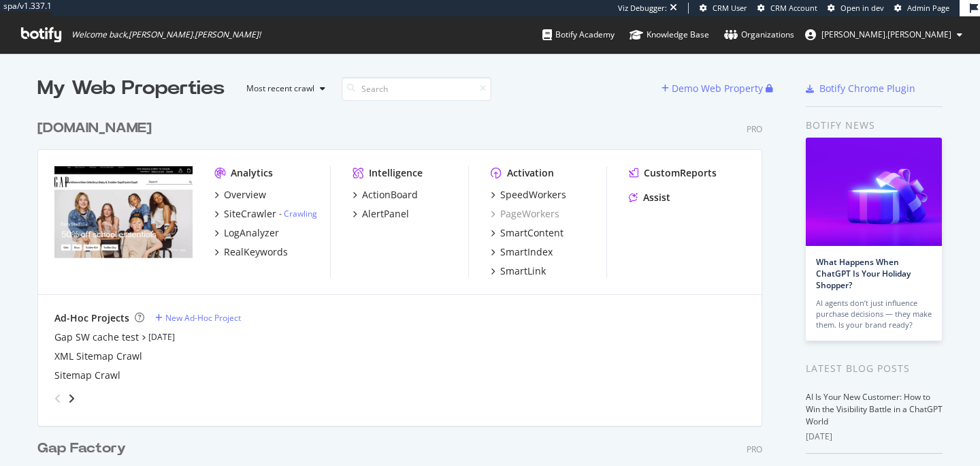 The image size is (980, 466). Describe the element at coordinates (578, 35) in the screenshot. I see `a: Botify Academy` at that location.